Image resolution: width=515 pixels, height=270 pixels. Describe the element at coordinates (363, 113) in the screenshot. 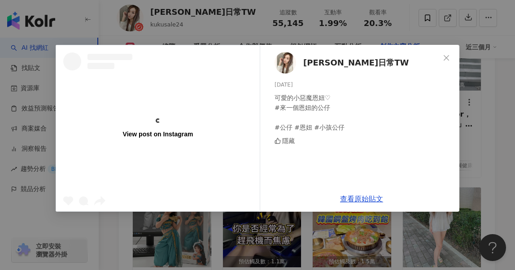

I see `div: 可愛的小惡魔恩妞♡ #來一個恩妞的公仔 #公仔 #恩妞 #小孩公仔` at that location.